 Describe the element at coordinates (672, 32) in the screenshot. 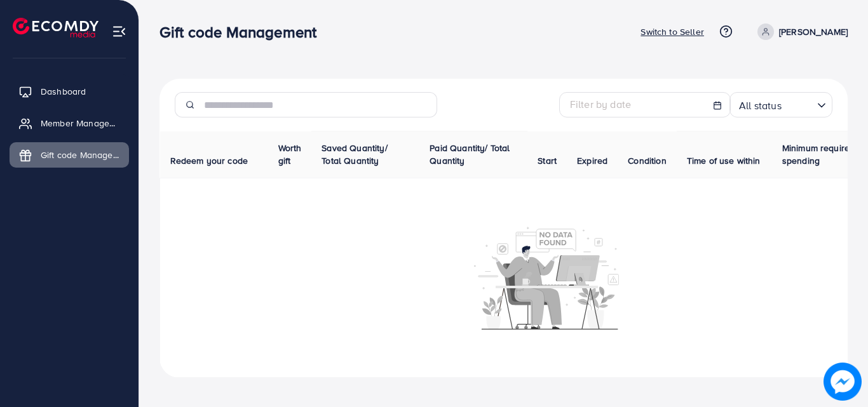

I see `p: Switch to Seller` at that location.